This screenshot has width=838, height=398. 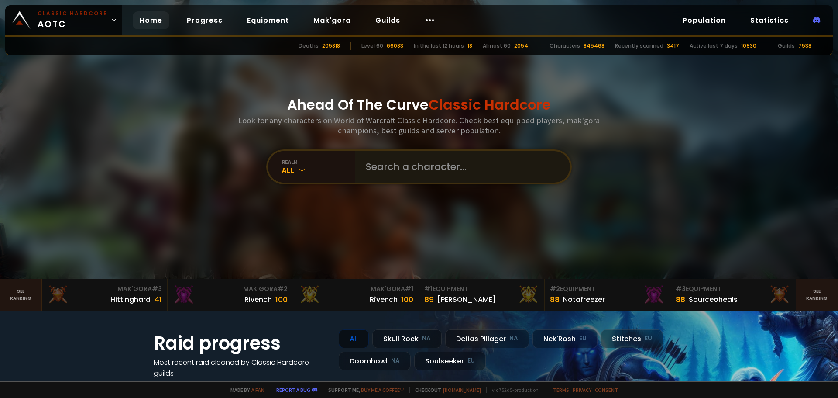 What do you see at coordinates (582, 389) in the screenshot?
I see `a: Privacy` at bounding box center [582, 389].